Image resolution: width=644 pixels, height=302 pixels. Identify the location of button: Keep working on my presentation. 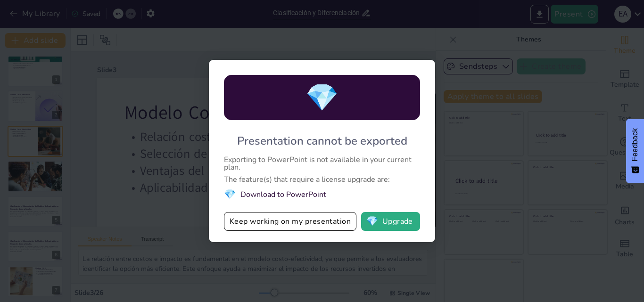
(290, 222).